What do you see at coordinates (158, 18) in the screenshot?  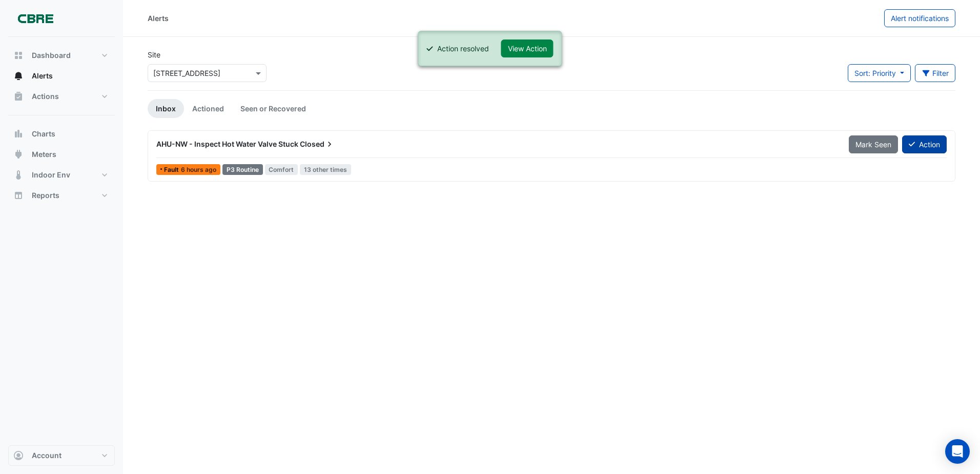 I see `div: Alerts` at bounding box center [158, 18].